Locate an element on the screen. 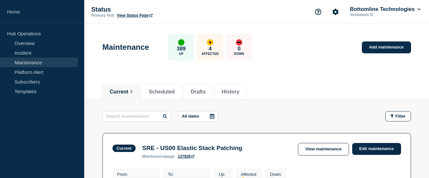 Image resolution: width=429 pixels, height=178 pixels. p: All dates is located at coordinates (191, 116).